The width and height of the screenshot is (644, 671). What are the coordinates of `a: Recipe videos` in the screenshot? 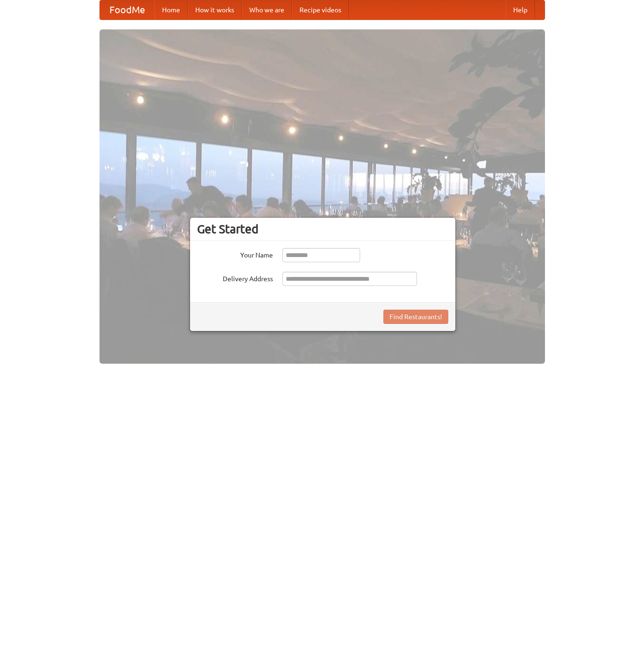 It's located at (321, 10).